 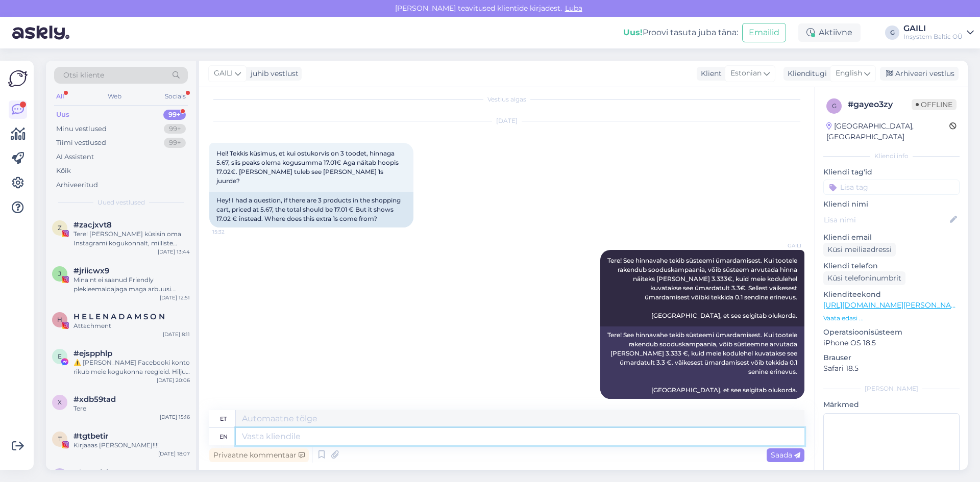 What do you see at coordinates (860, 250) in the screenshot?
I see `div: Küsi meiliaadressi` at bounding box center [860, 250].